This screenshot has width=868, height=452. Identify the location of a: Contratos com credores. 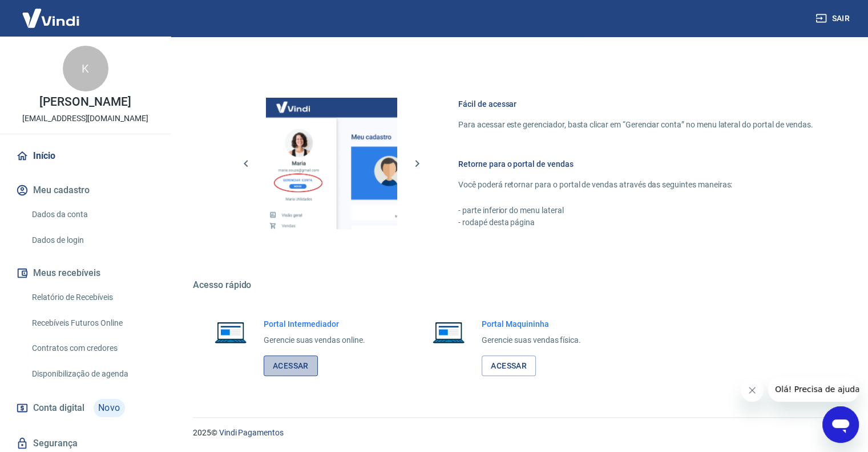
(92, 348).